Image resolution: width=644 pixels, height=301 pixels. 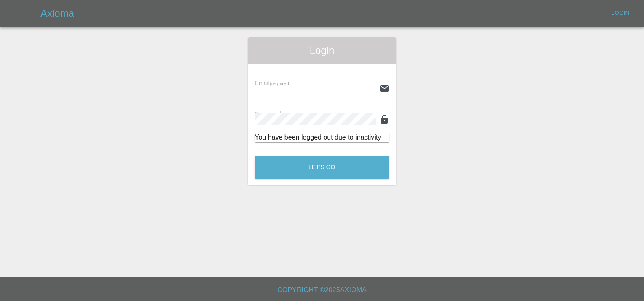 I want to click on span: Login, so click(x=322, y=51).